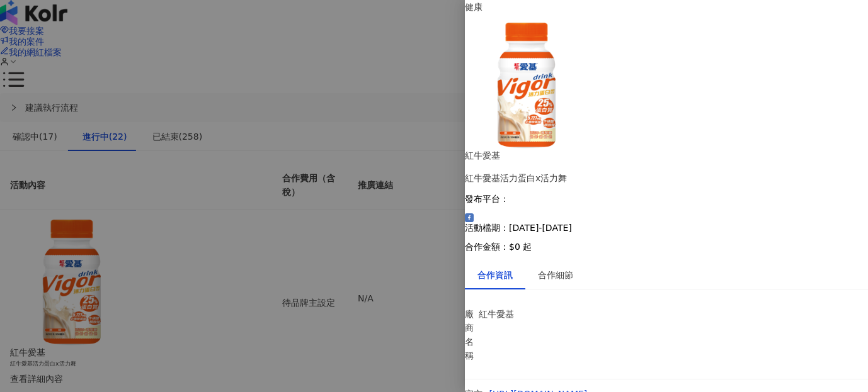  I want to click on p: 合作金額： $0 起, so click(666, 247).